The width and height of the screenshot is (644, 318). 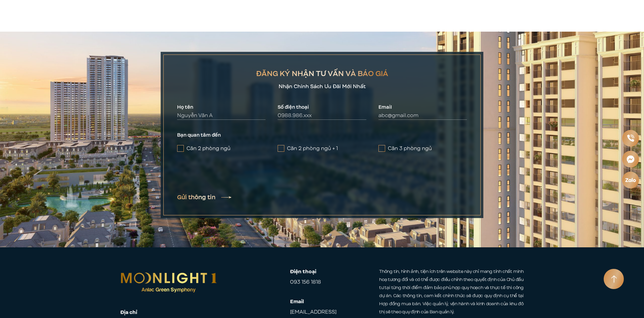 I want to click on input: abc@gmail.com, so click(x=423, y=115).